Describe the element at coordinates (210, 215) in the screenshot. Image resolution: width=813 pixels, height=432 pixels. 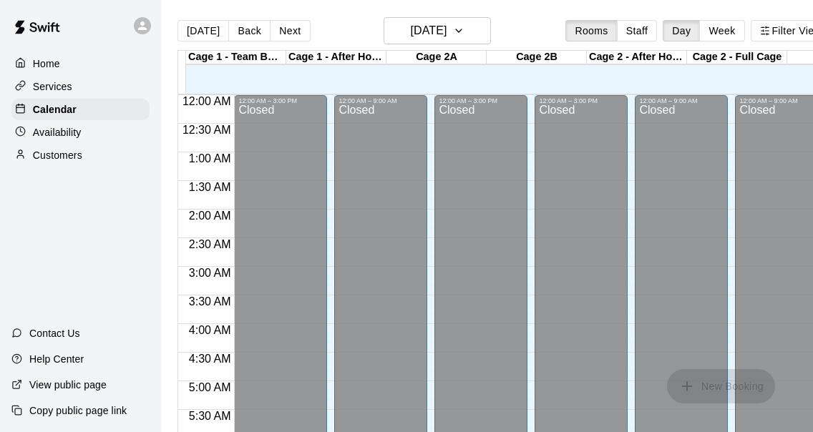
I see `span: 2:00 AM` at that location.